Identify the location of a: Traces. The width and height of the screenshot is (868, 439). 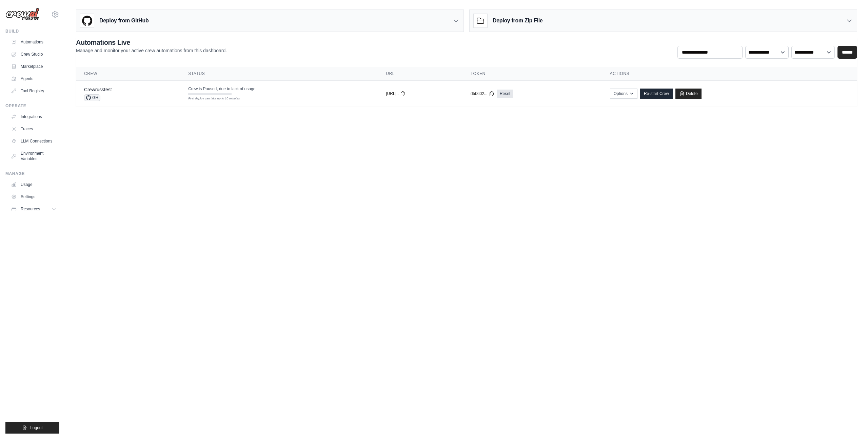
(33, 129).